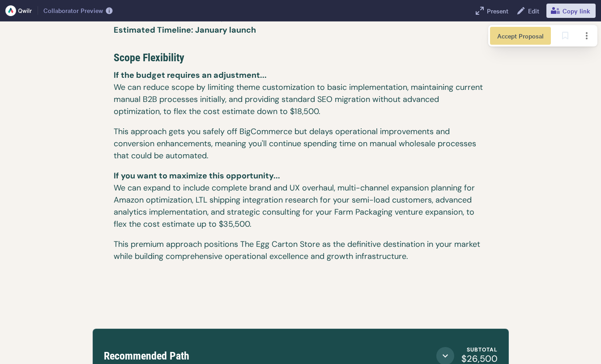  What do you see at coordinates (300, 204) in the screenshot?
I see `p: We can expand to include complete brand and UX overhaul, multi-channel expansion planning for Ama...` at bounding box center [300, 204].